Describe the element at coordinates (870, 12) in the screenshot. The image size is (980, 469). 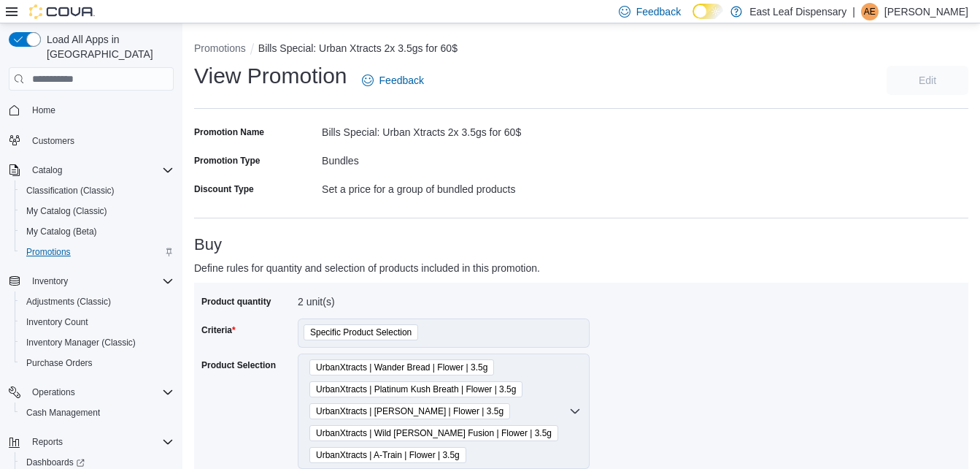
I see `div: Ashley Easterling` at that location.